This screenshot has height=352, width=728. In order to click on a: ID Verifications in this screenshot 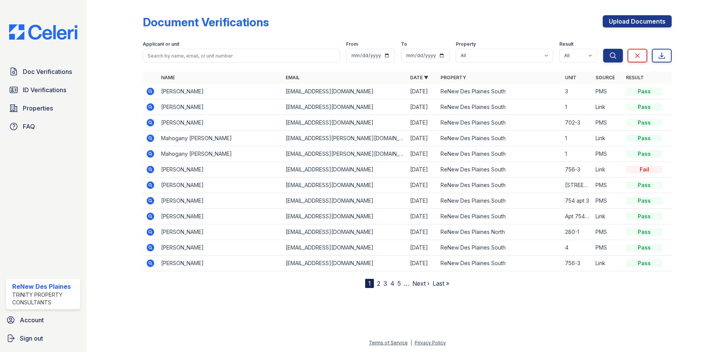, I will do `click(43, 90)`.